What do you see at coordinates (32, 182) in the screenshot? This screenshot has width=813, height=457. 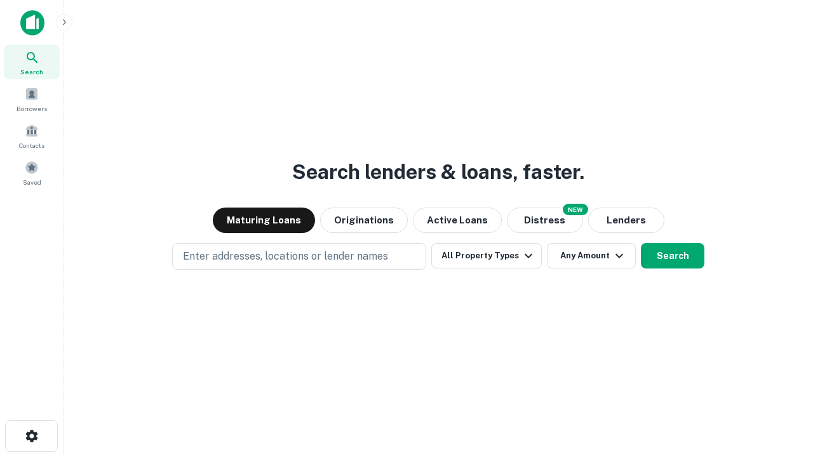 I see `span: Saved` at bounding box center [32, 182].